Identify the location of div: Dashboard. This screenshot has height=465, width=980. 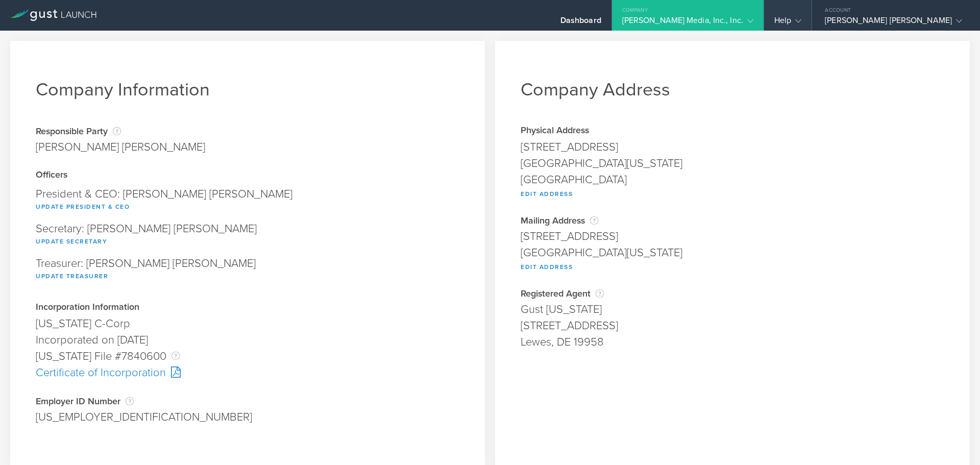
(581, 23).